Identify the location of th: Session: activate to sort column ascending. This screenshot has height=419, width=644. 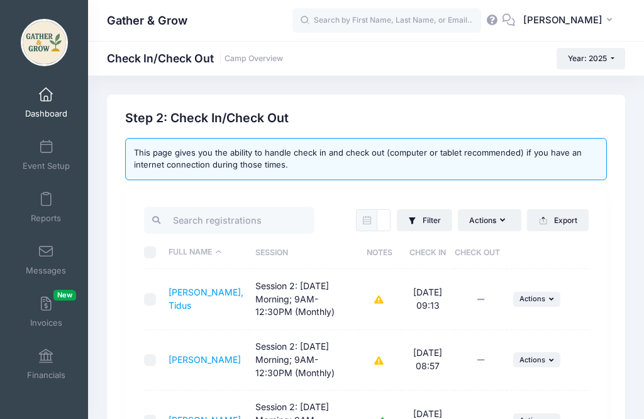
(303, 252).